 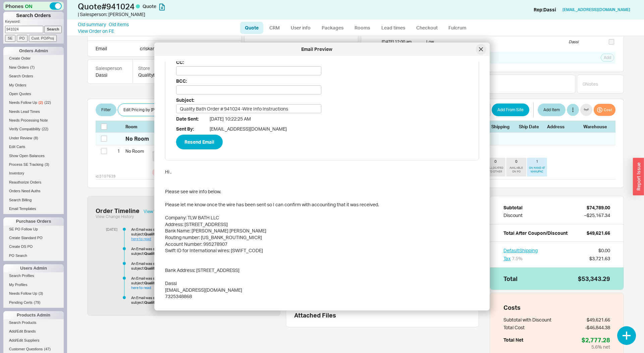 I want to click on input: Cust. PO/Proj, so click(x=42, y=38).